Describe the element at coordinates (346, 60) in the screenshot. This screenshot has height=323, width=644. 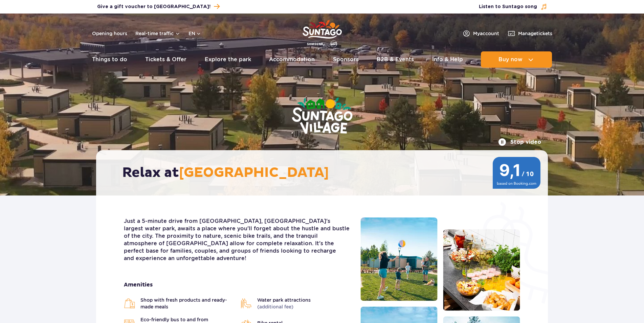
I see `a: Sponsors` at that location.